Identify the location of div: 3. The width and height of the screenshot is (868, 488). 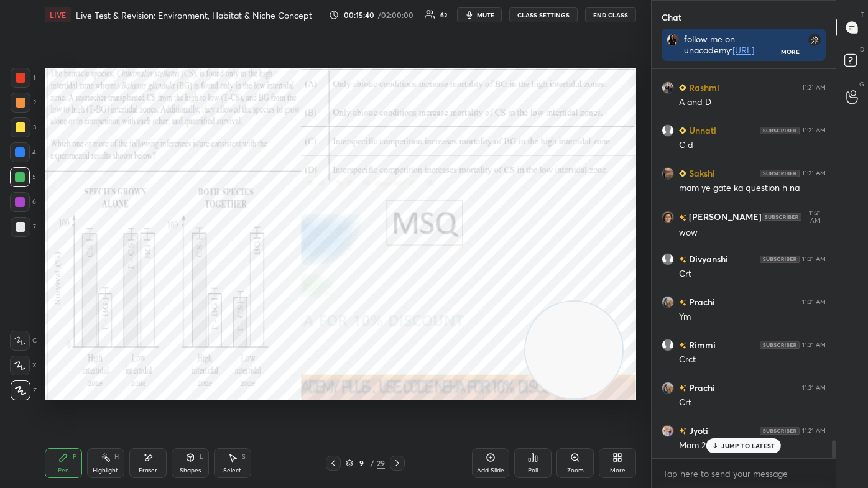
(23, 128).